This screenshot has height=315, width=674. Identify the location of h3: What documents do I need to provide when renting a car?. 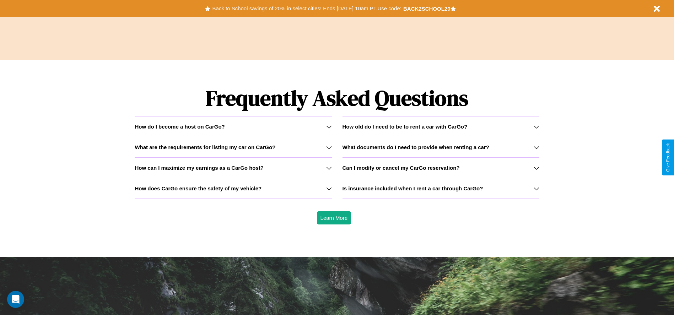
(416, 147).